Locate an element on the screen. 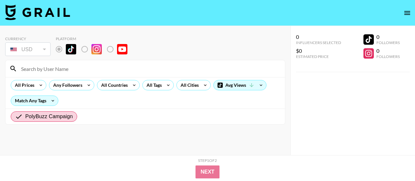 The image size is (415, 181). img: TikTok is located at coordinates (71, 49).